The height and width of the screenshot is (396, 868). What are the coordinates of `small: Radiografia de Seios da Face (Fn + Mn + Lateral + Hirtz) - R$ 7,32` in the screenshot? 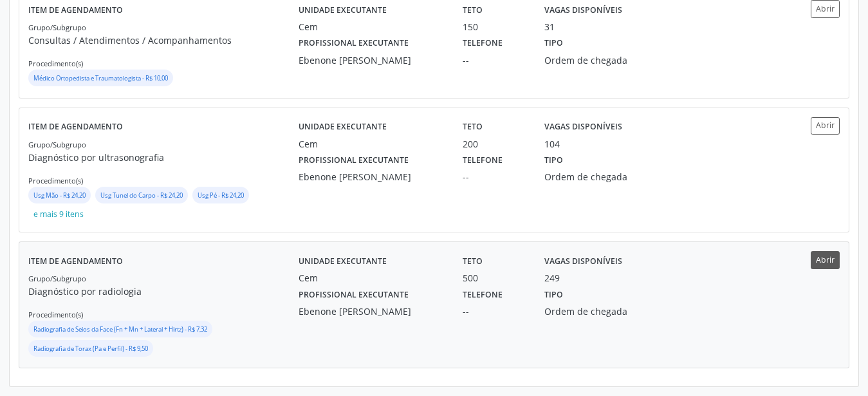 It's located at (120, 329).